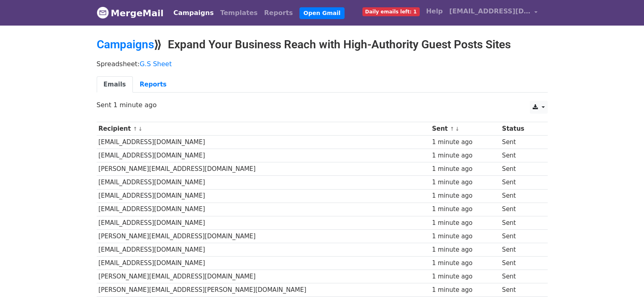 The width and height of the screenshot is (644, 300). Describe the element at coordinates (322, 13) in the screenshot. I see `a: Open Gmail` at that location.